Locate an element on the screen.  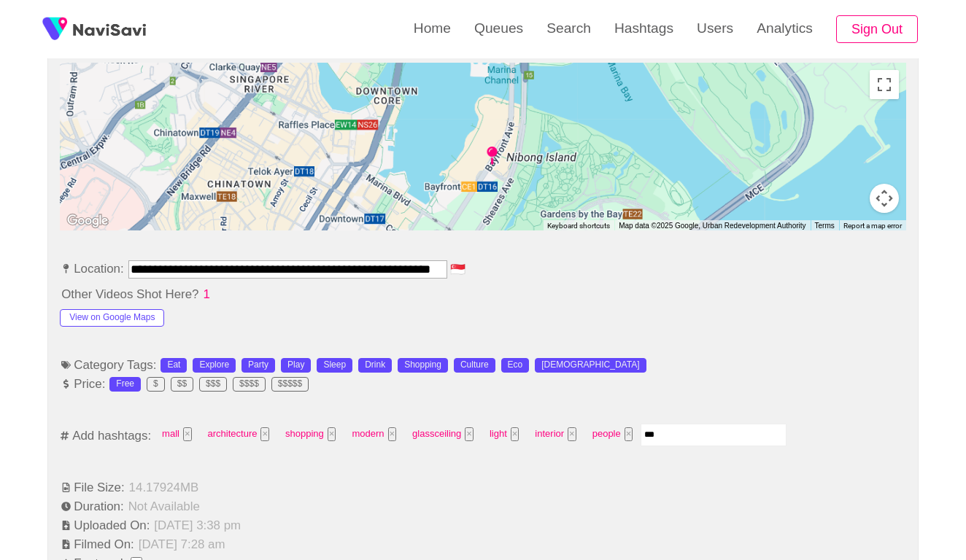
span: Price: is located at coordinates (83, 384).